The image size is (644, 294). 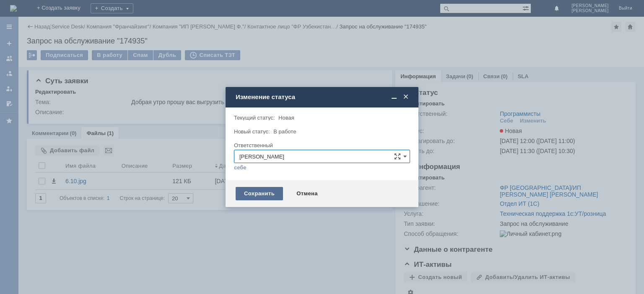 What do you see at coordinates (323, 97) in the screenshot?
I see `div: Изменение статуса` at bounding box center [323, 97].